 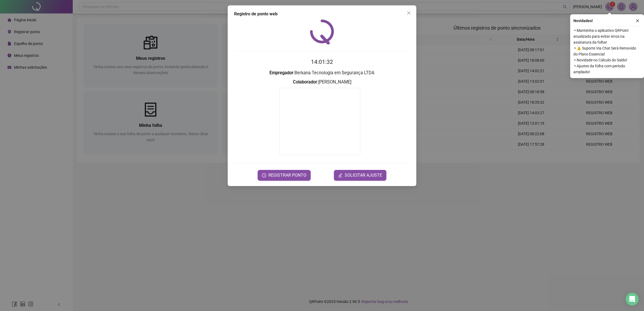 What do you see at coordinates (284, 175) in the screenshot?
I see `button: REGISTRAR PONTO` at bounding box center [284, 175].